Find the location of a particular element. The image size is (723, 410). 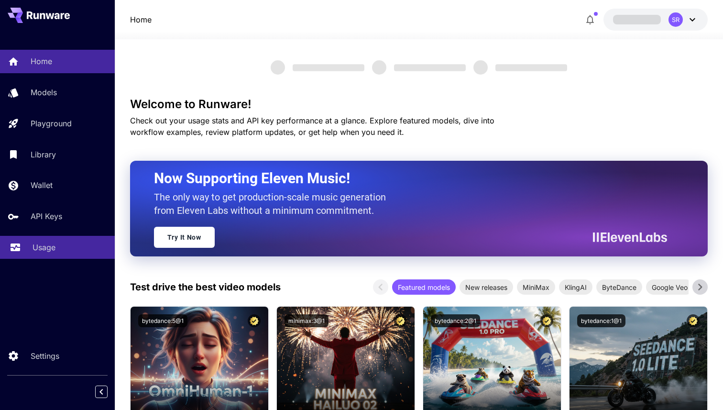

p: Wallet is located at coordinates (42, 185).